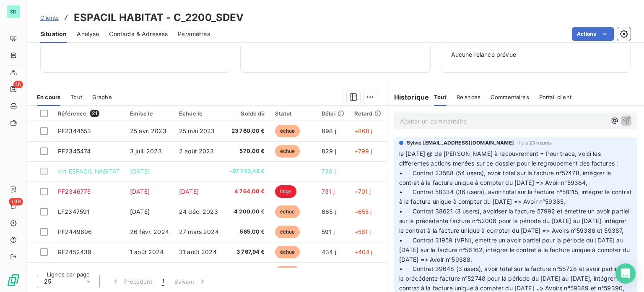 This screenshot has width=644, height=292. I want to click on span: 1 août 2024, so click(147, 251).